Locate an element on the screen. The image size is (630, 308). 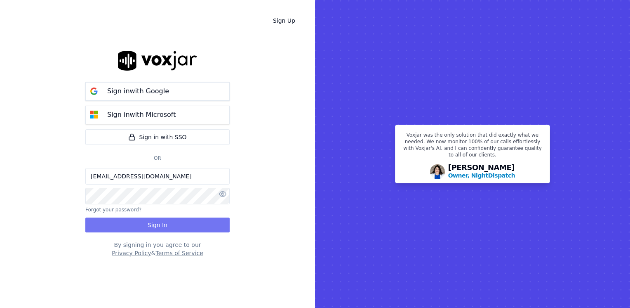
p: Owner, NightDispatch is located at coordinates (482, 175).